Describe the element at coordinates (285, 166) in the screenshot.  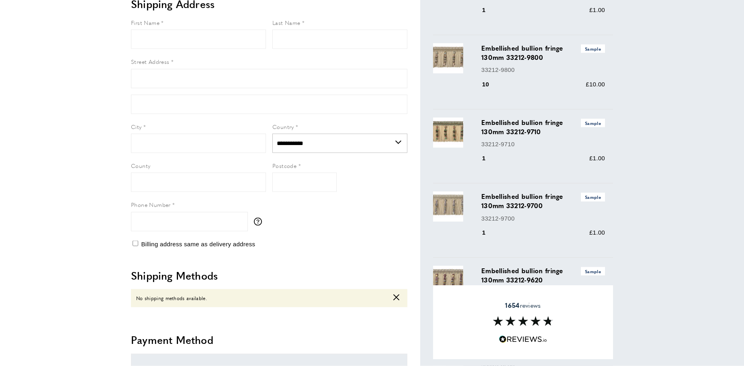
I see `span: Postcode` at that location.